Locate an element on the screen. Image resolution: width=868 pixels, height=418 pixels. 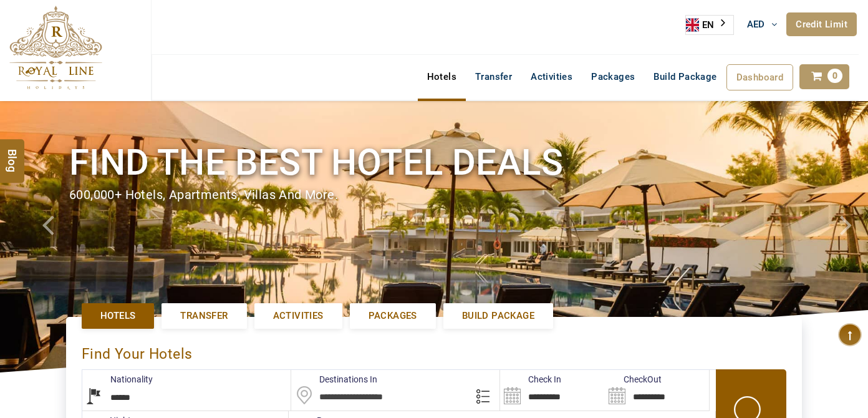
span: Packages is located at coordinates (393, 316).